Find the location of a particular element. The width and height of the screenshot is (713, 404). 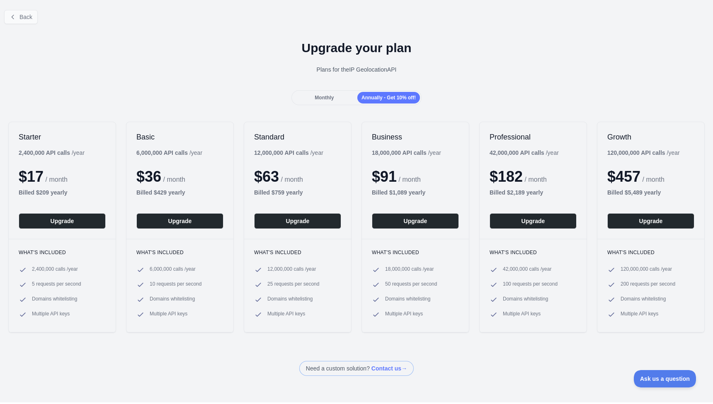

h2: Standard is located at coordinates (297, 137).